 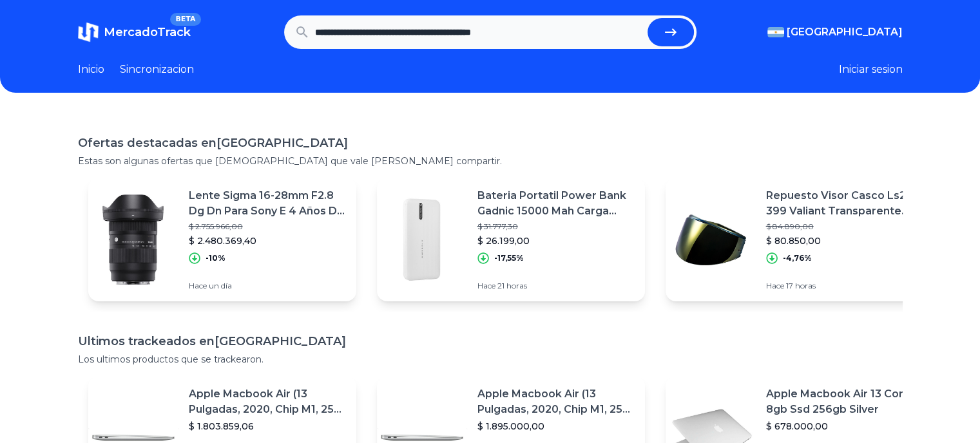 What do you see at coordinates (215, 258) in the screenshot?
I see `p: -10%` at bounding box center [215, 258].